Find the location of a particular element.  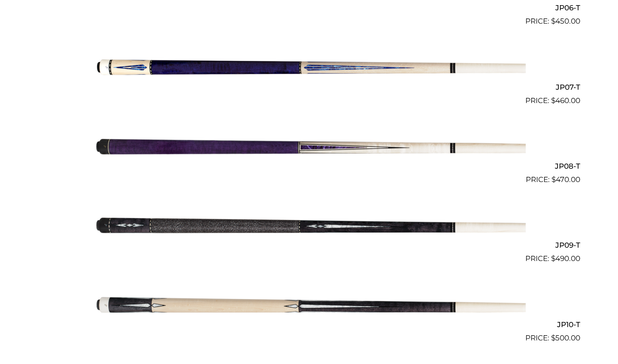

a: JP09-T $490.00 is located at coordinates (309, 226).